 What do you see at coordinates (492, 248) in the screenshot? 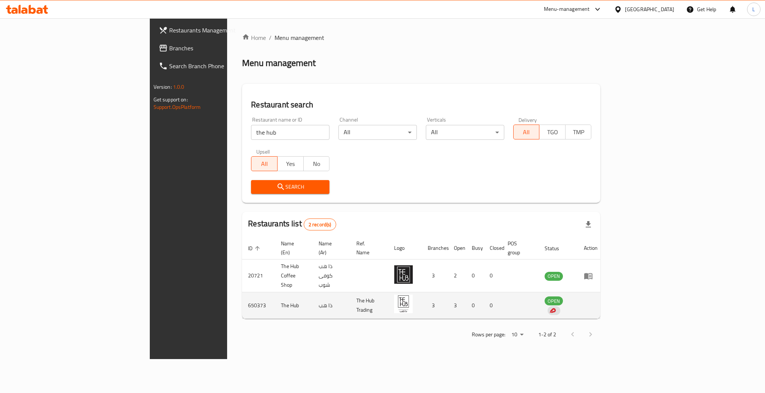
I see `th: Closed` at bounding box center [492, 248].